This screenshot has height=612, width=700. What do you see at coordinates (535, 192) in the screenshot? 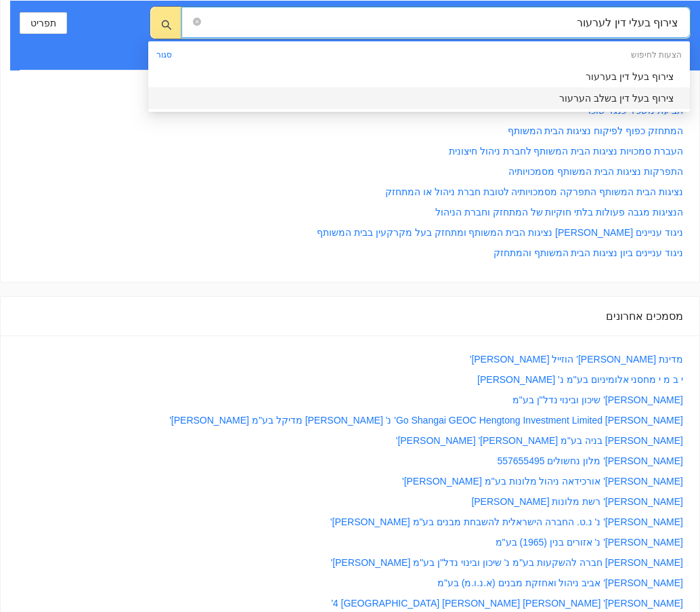
I see `a: נציגות הבית המשותף התפרקה מסמכויותיה לטובת חברת ניהול או המתחזק` at bounding box center [535, 192].